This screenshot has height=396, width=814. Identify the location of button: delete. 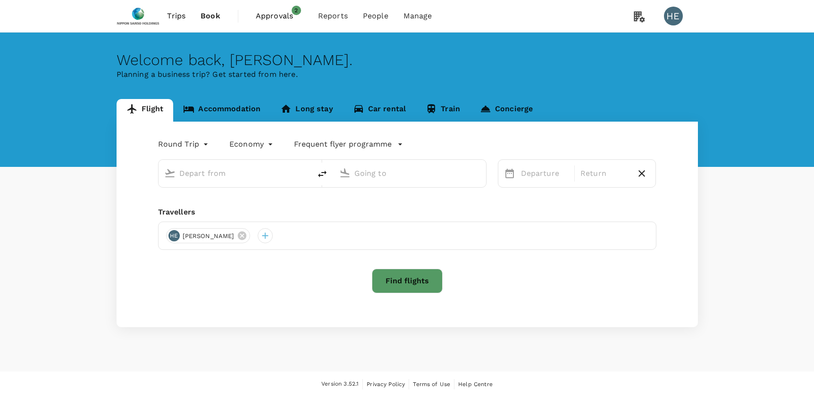
(322, 174).